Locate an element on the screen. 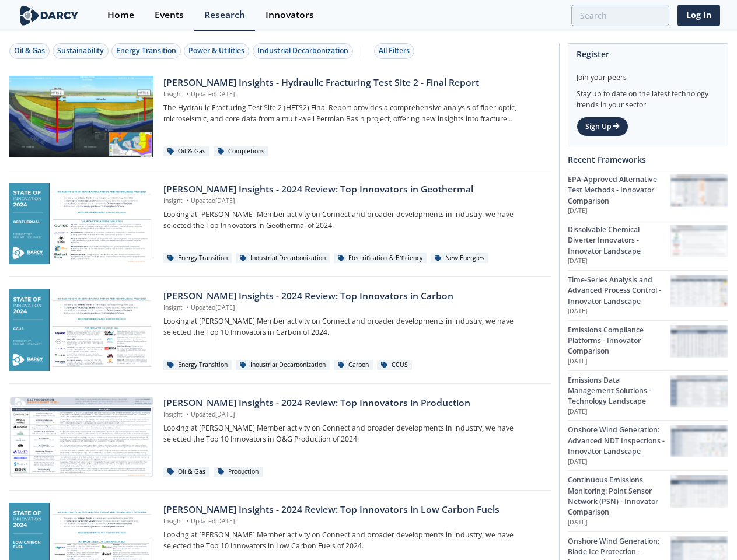 This screenshot has height=560, width=737. div: Continuous Emissions Monitoring: Point Sensor Network (PSN) - Innovator Comparison is located at coordinates (619, 497).